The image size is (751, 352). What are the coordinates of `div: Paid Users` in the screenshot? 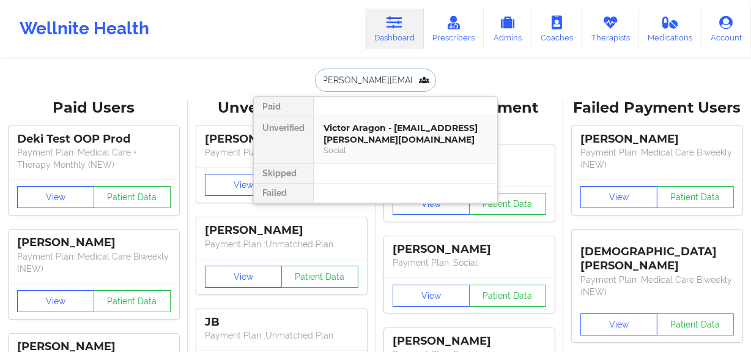 It's located at (94, 108).